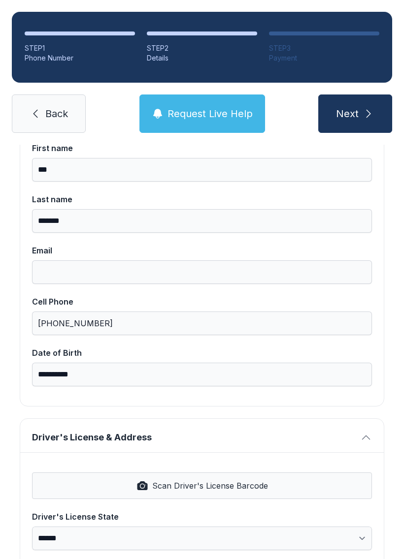 The height and width of the screenshot is (559, 404). I want to click on div: Details, so click(202, 58).